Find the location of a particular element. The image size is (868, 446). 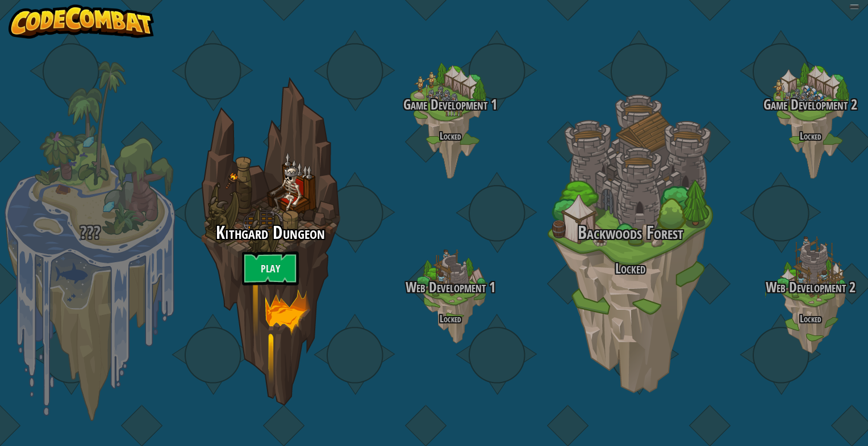

span: Web Development 2 is located at coordinates (810, 287).